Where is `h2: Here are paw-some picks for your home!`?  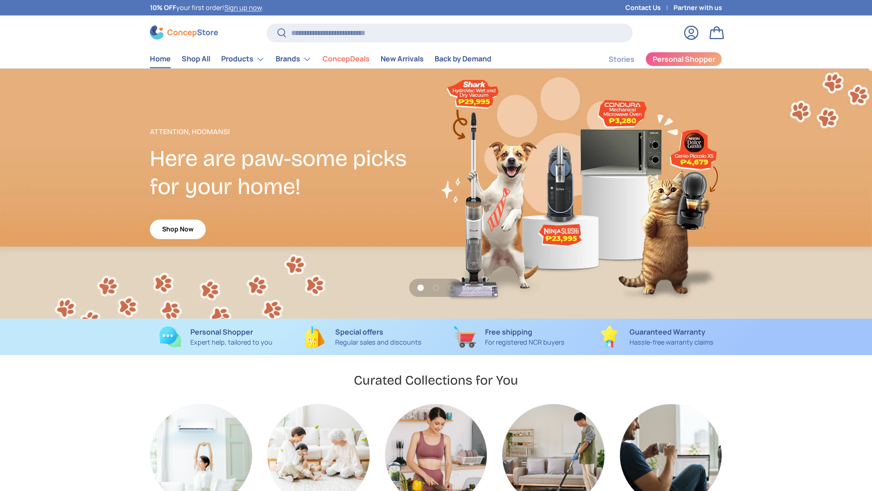 h2: Here are paw-some picks for your home! is located at coordinates (293, 173).